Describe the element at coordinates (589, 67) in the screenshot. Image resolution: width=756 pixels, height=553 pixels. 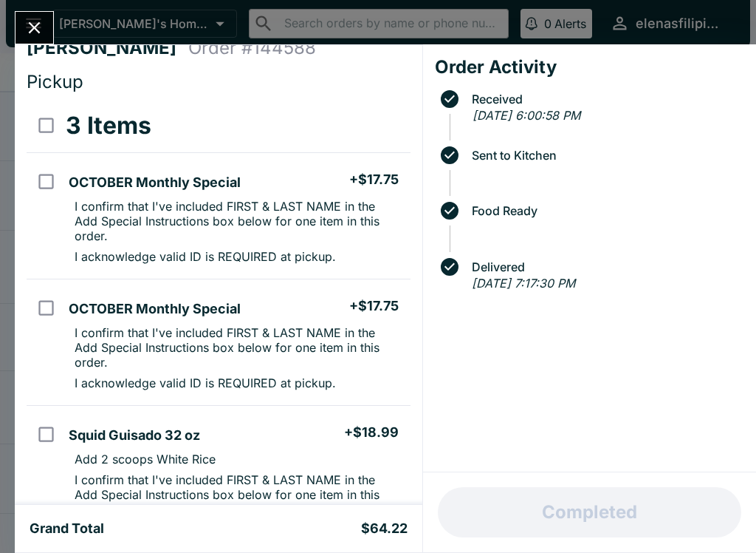
I see `h4: Order Activity` at that location.